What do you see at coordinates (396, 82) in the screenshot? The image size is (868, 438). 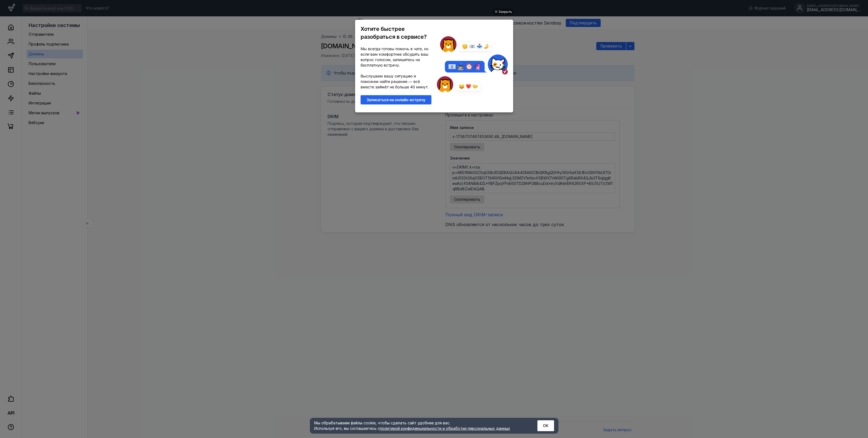 I see `p: Выслушаем вашу ситуацию и поможем найти решение — всё вместе займёт не больше 40 минут.` at bounding box center [396, 82].